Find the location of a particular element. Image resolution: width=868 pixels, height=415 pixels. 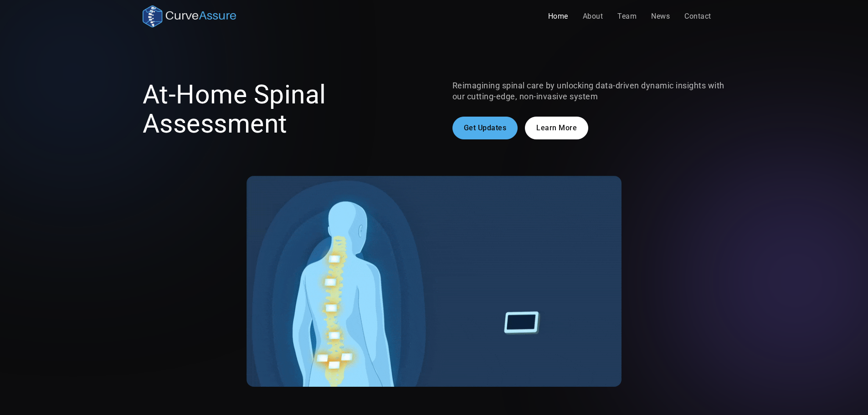

a: About is located at coordinates (593, 16).